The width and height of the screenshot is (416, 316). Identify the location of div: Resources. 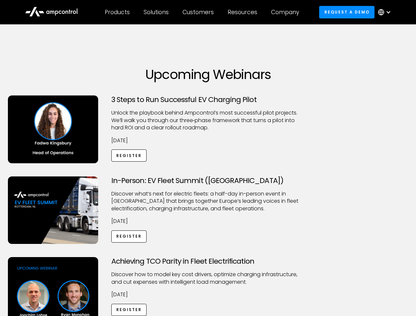
(242, 12).